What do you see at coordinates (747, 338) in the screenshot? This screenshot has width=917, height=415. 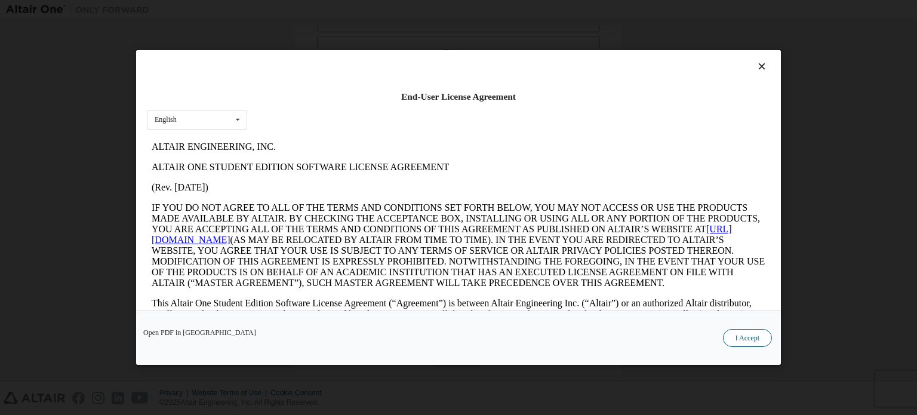 I see `button: I Accept` at bounding box center [747, 338].